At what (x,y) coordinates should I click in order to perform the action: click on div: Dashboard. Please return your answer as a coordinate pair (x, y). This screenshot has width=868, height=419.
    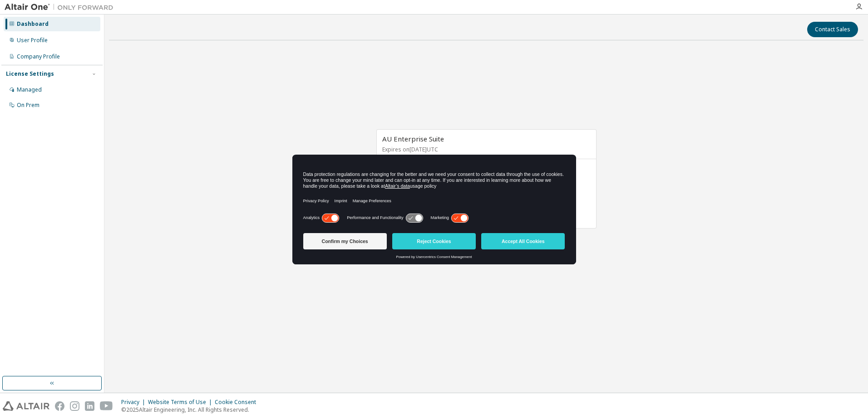
    Looking at the image, I should click on (32, 24).